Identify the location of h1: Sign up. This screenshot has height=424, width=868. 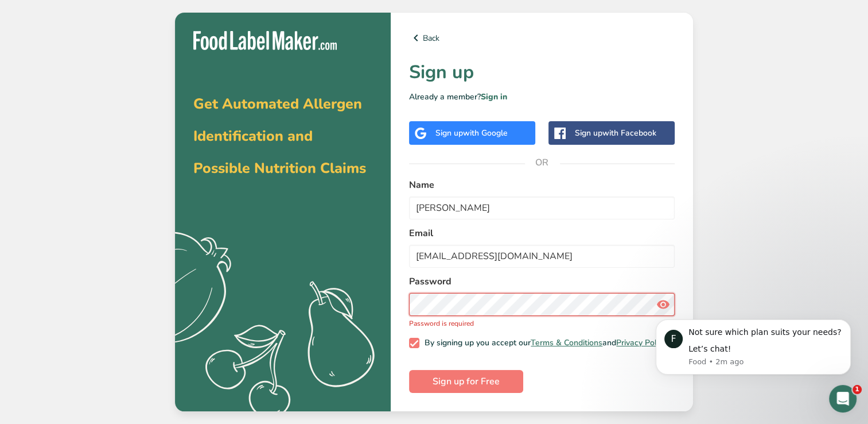
(542, 73).